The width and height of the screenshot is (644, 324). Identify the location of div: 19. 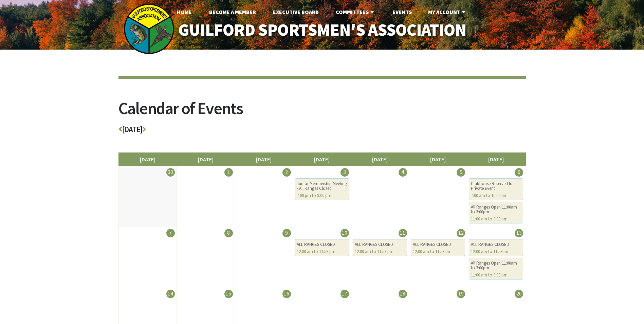
(460, 294).